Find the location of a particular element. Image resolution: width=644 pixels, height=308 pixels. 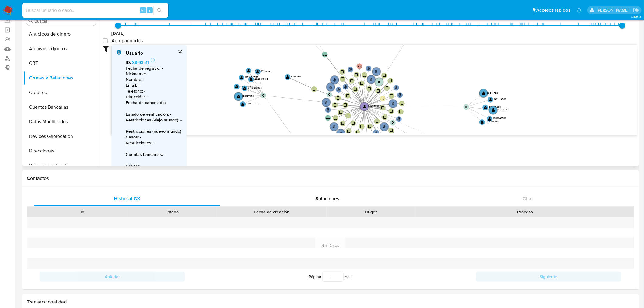

span: Chat is located at coordinates (528, 198).